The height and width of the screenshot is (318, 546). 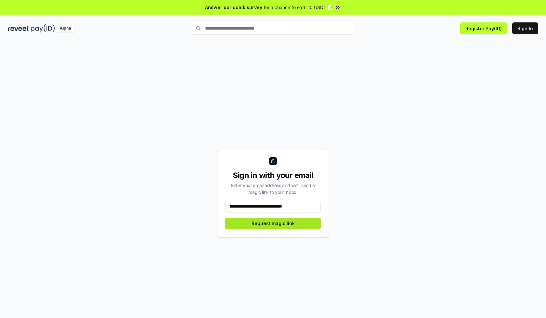 I want to click on img: pay_id, so click(x=43, y=28).